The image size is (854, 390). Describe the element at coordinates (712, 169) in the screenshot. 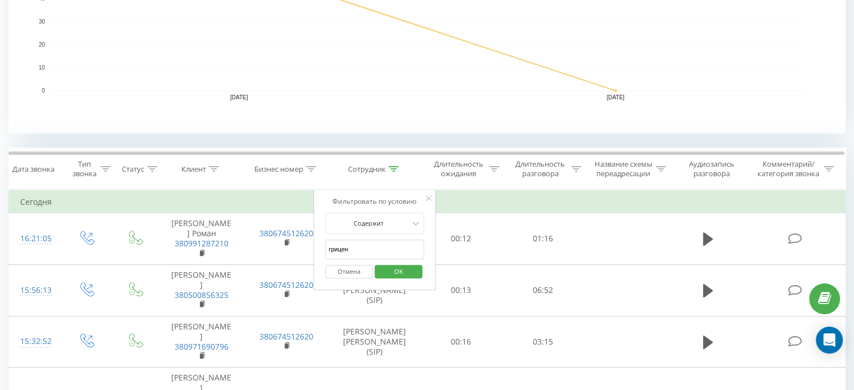

I see `div: Аудиозапись разговора` at that location.